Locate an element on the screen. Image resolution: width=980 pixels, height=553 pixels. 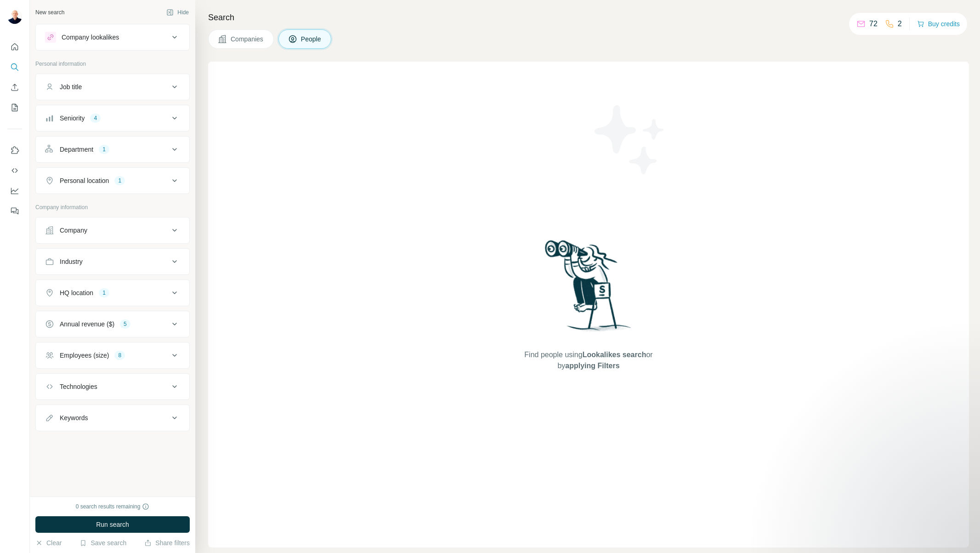
button: Job title is located at coordinates (112, 87).